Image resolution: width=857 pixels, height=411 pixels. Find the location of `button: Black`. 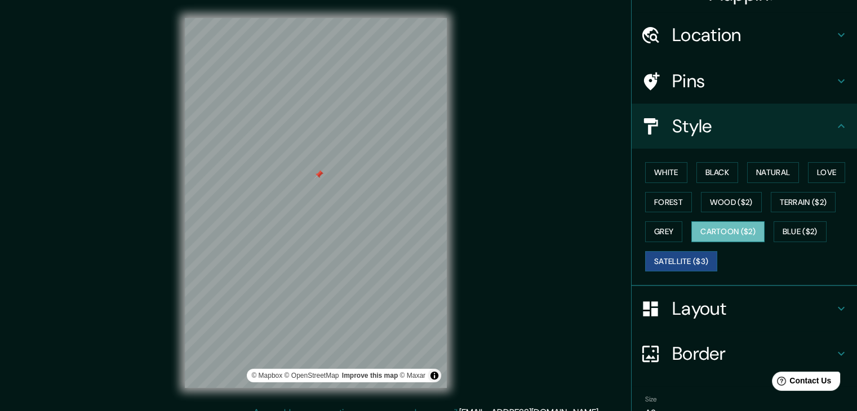

button: Black is located at coordinates (717, 172).